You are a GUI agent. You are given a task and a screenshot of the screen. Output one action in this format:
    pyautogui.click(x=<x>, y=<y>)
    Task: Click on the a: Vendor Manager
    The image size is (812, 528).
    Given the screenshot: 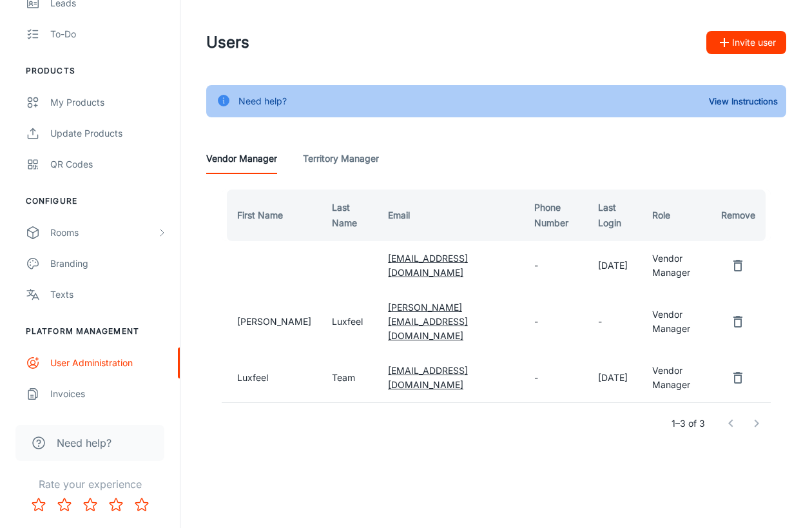 What is the action you would take?
    pyautogui.click(x=242, y=159)
    